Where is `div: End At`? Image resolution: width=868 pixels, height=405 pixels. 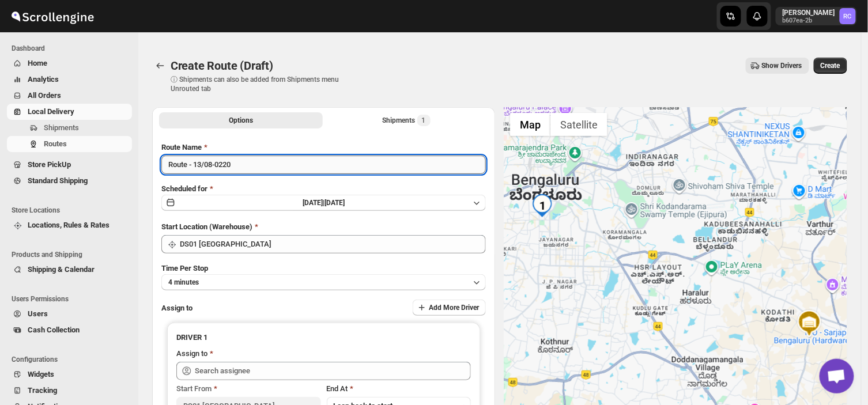 div: End At is located at coordinates (399, 389).